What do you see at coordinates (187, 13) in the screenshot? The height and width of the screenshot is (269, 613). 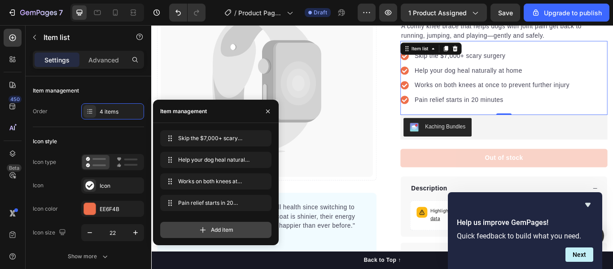 I see `div: Undo/Redo` at bounding box center [187, 13].